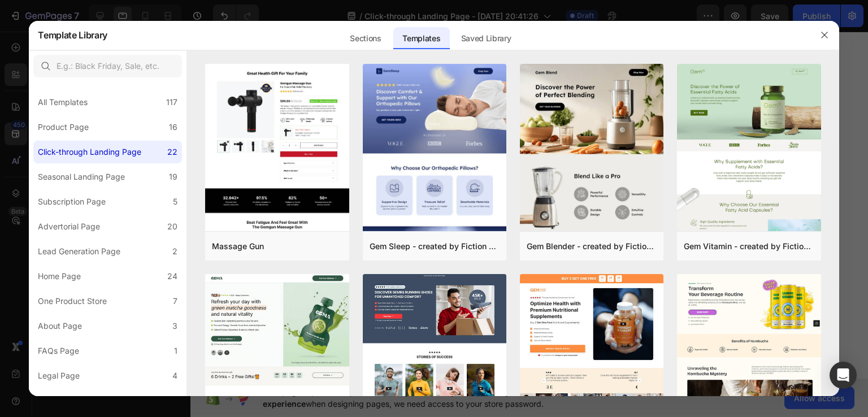 The height and width of the screenshot is (417, 868). What do you see at coordinates (172, 102) in the screenshot?
I see `div: 117` at bounding box center [172, 102].